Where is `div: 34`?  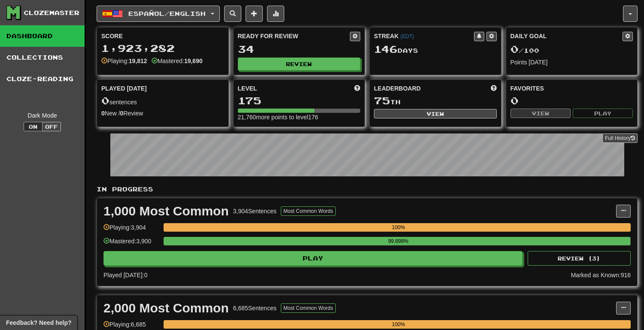 div: 34 is located at coordinates (299, 49).